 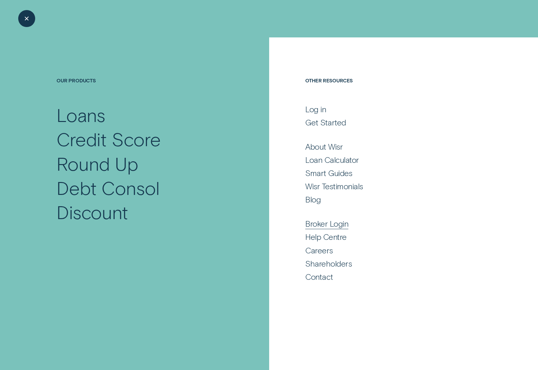 What do you see at coordinates (143, 138) in the screenshot?
I see `a: Credit Score` at bounding box center [143, 138].